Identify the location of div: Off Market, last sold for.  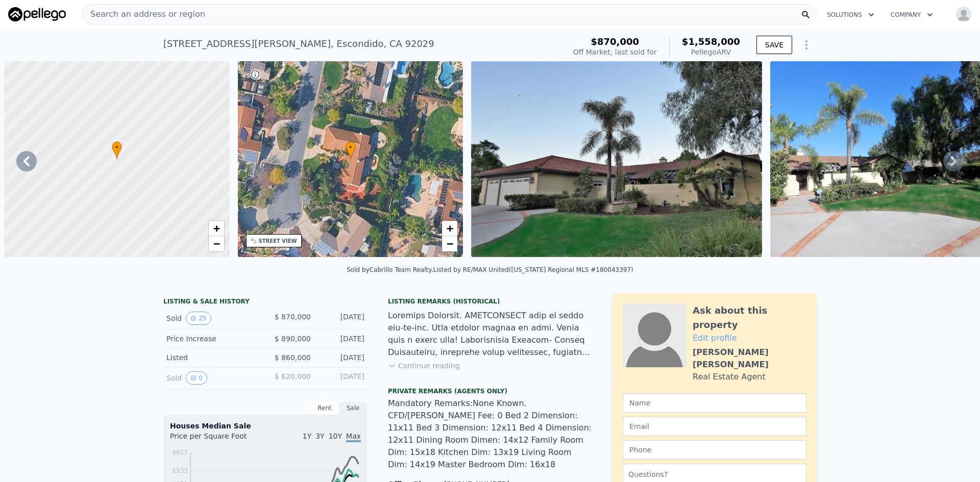
(615, 52).